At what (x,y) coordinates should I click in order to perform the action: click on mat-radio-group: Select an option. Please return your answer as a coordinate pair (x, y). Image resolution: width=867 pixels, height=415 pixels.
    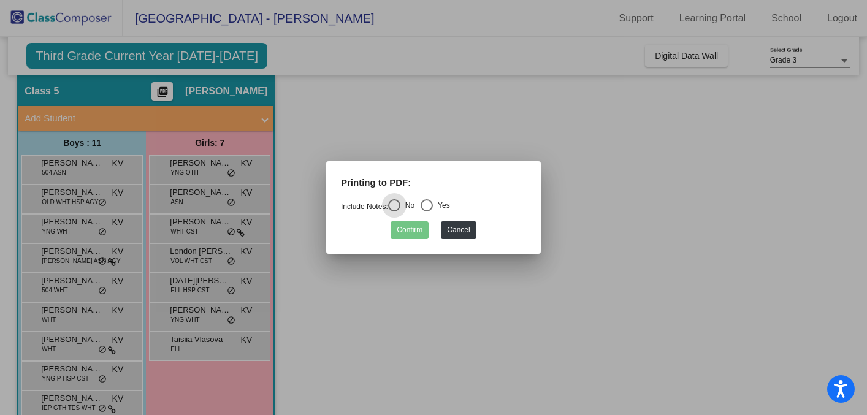
    Looking at the image, I should click on (396, 207).